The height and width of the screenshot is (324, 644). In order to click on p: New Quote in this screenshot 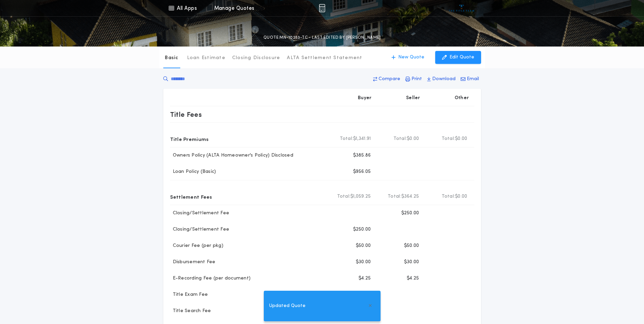, I will do `click(412, 57)`.